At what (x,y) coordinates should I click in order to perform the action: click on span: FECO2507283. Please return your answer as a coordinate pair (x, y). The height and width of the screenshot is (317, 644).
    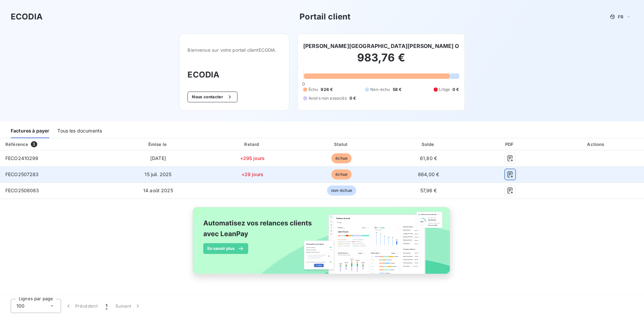
    Looking at the image, I should click on (22, 174).